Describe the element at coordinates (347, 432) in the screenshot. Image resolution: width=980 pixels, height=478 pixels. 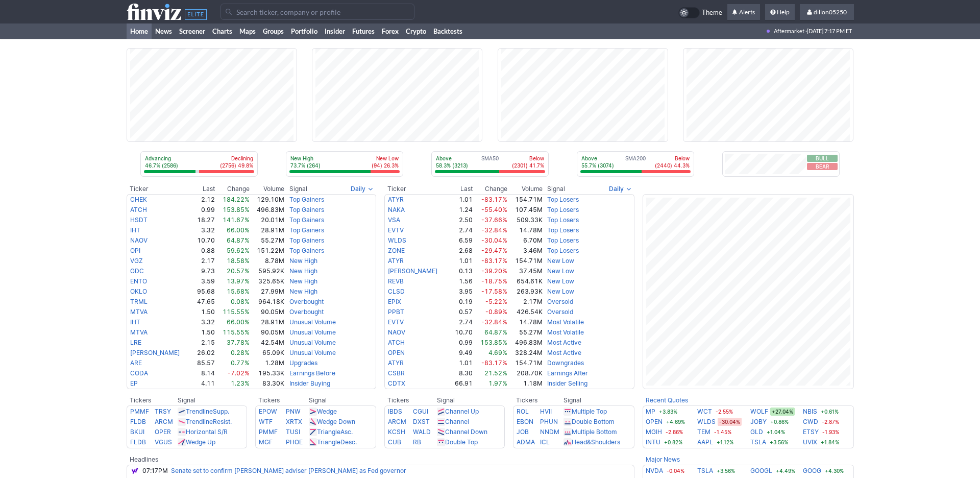
I see `span: Asc.` at that location.